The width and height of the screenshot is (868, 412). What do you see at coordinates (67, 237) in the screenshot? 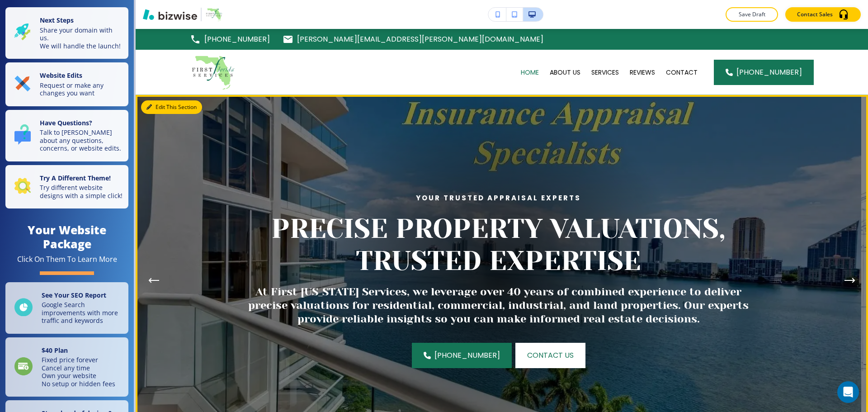
I see `h4: Your Website Package` at bounding box center [67, 237].